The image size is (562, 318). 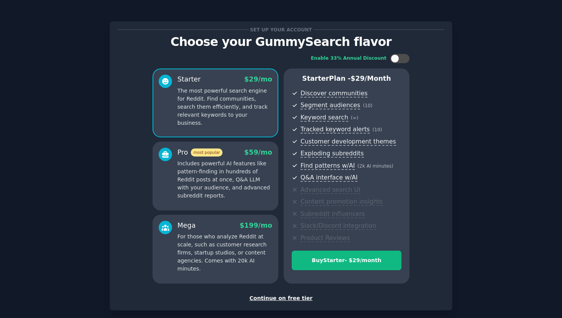 I want to click on button: BuyStarter- $29/month, so click(x=346, y=260).